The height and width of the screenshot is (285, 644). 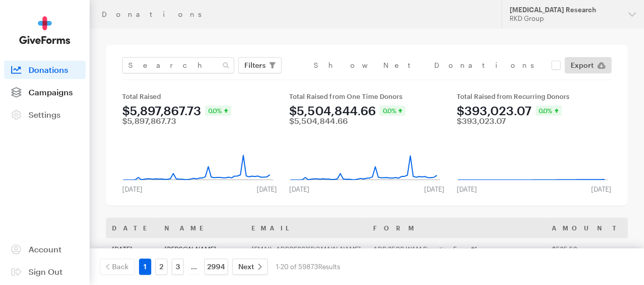 I want to click on td: $525.53, so click(x=587, y=249).